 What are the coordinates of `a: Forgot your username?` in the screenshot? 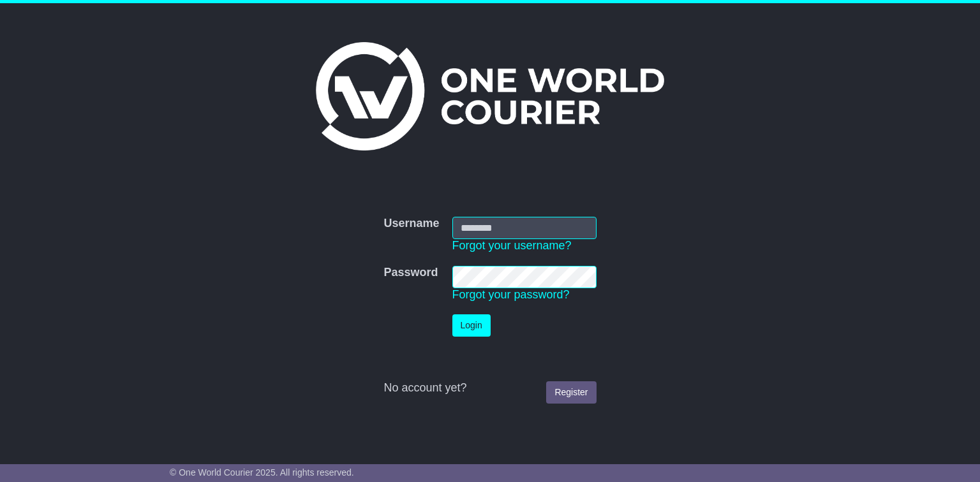 It's located at (512, 245).